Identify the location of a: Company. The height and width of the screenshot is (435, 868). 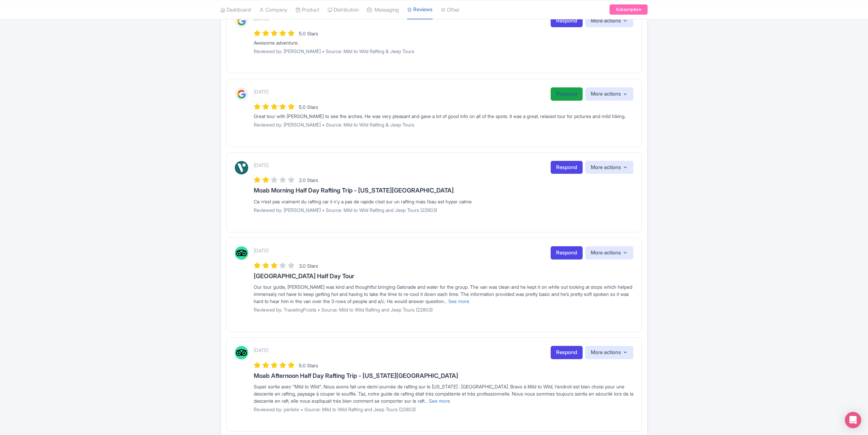
(273, 10).